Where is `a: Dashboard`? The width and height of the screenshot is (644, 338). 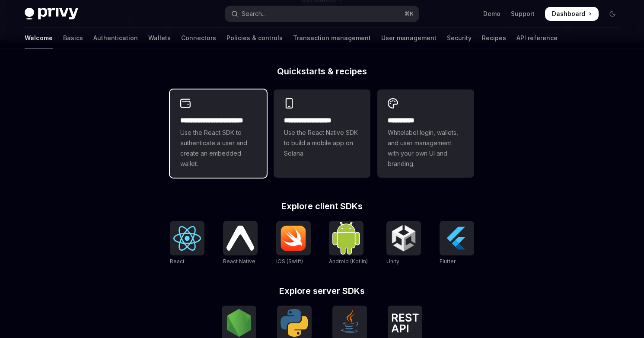
a: Dashboard is located at coordinates (572, 14).